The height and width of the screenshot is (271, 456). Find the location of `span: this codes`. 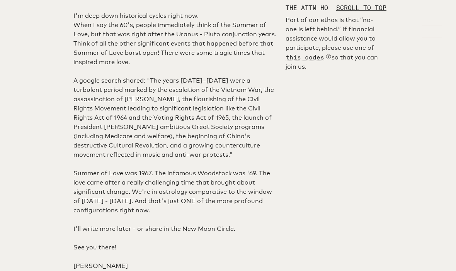

span: this codes is located at coordinates (305, 57).